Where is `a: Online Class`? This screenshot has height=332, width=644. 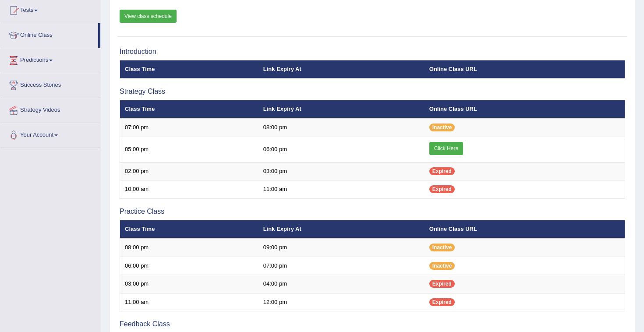
a: Online Class is located at coordinates (49, 34).